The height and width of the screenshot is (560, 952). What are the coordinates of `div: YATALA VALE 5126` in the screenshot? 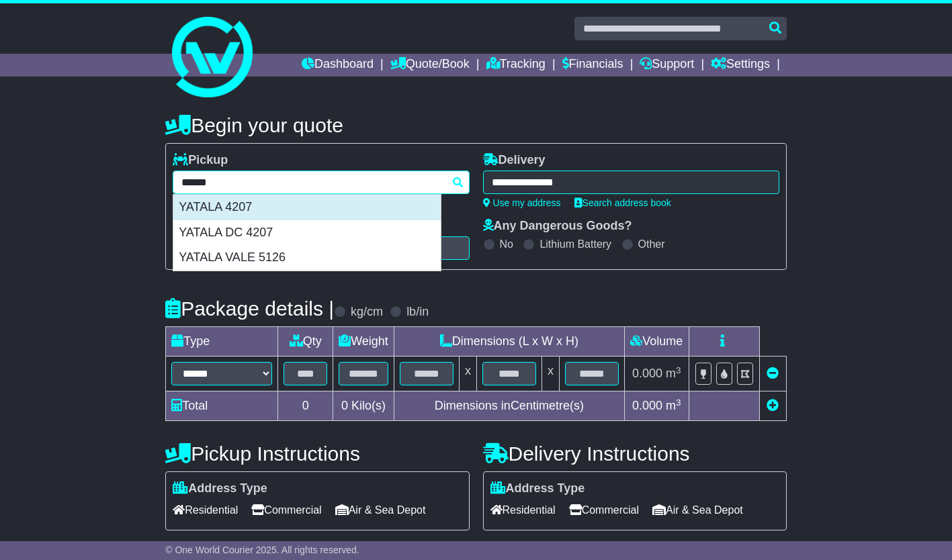 It's located at (307, 258).